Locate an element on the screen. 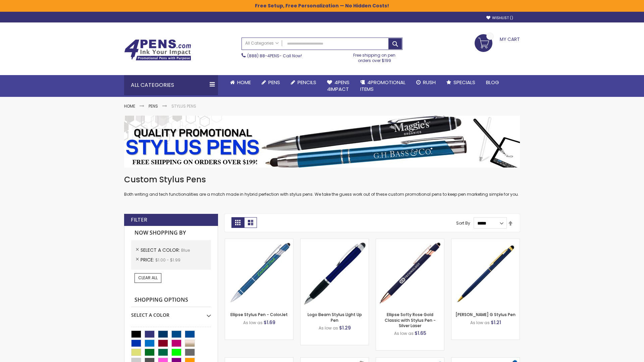  span: Price is located at coordinates (148, 259).